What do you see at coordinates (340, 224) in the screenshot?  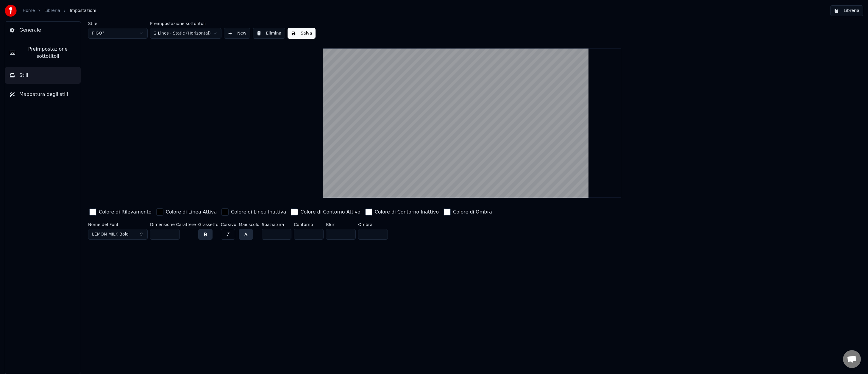 I see `label: Blur` at bounding box center [340, 224].